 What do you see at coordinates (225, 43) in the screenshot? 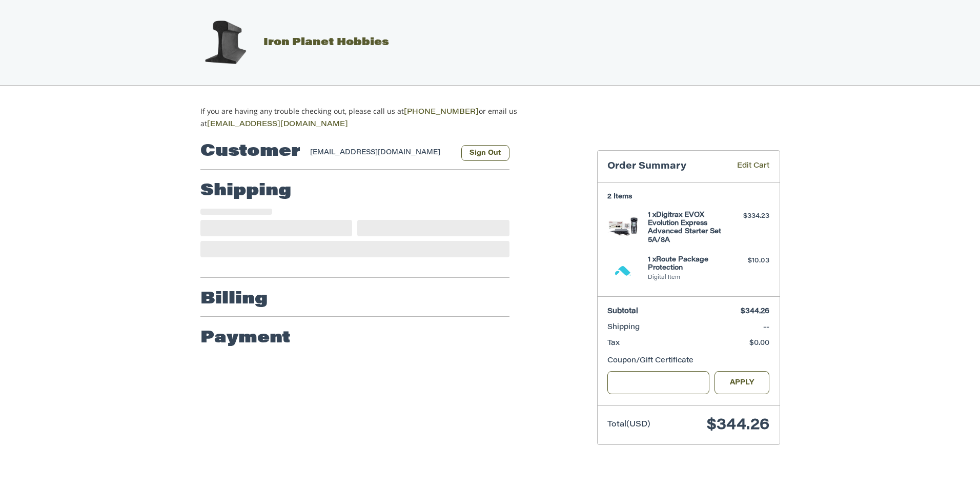
I see `img: Iron Planet Hobbies` at bounding box center [225, 43].